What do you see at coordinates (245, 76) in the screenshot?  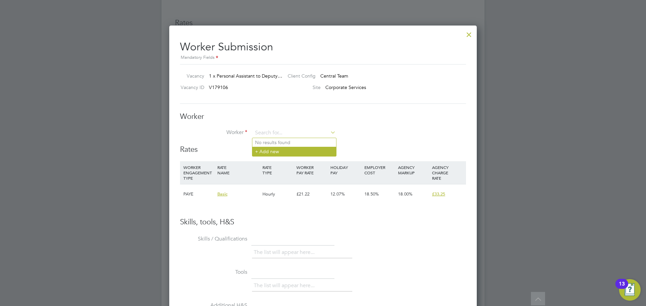 I see `span: 1 x Personal Assistant to Deputy…` at bounding box center [245, 76].